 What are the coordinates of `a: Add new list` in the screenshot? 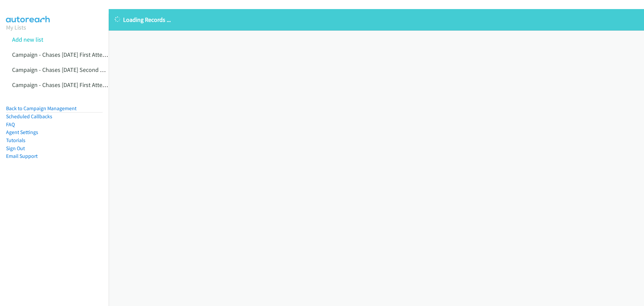 It's located at (27, 39).